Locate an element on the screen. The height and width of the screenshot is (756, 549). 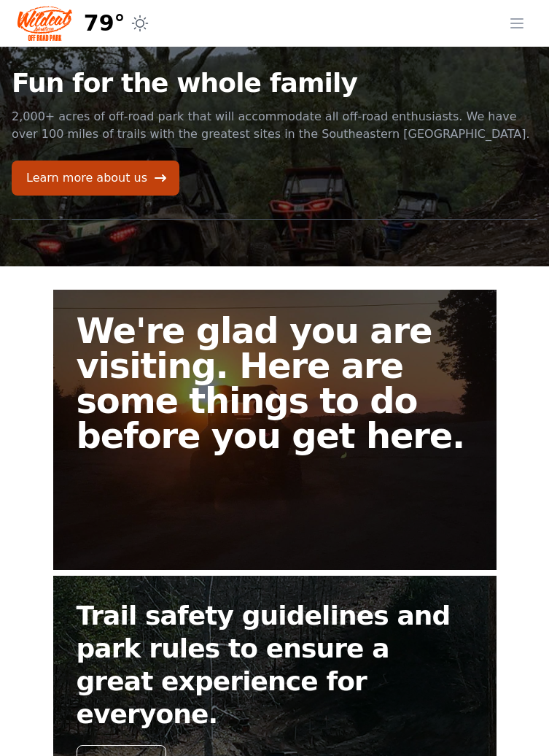
a: Learn more about us is located at coordinates (96, 178).